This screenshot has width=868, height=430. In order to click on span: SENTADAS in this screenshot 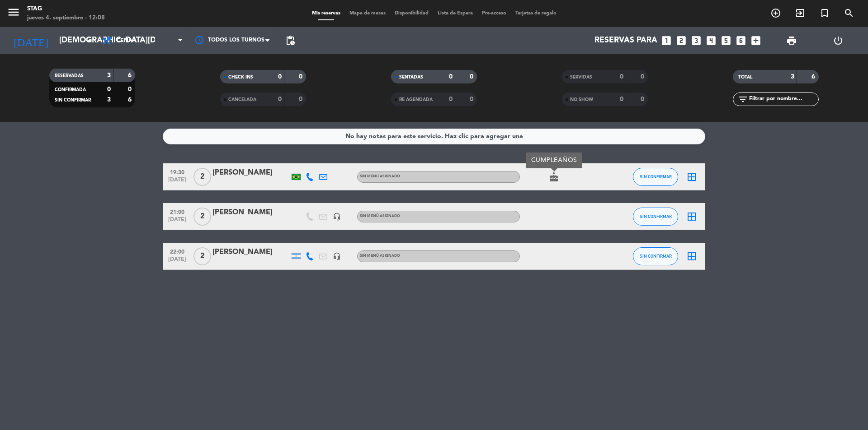, I will do `click(411, 78)`.